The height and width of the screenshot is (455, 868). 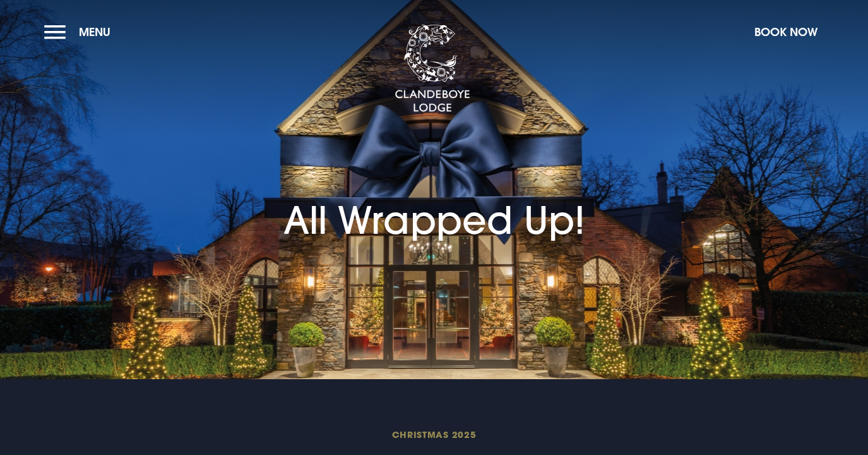 What do you see at coordinates (433, 69) in the screenshot?
I see `img: Clandeboye Lodge` at bounding box center [433, 69].